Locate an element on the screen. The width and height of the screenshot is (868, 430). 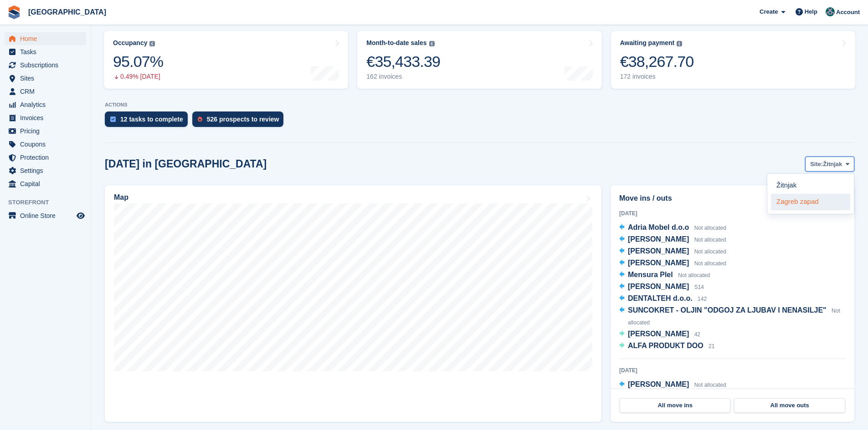
span: Settings is located at coordinates (48, 171).